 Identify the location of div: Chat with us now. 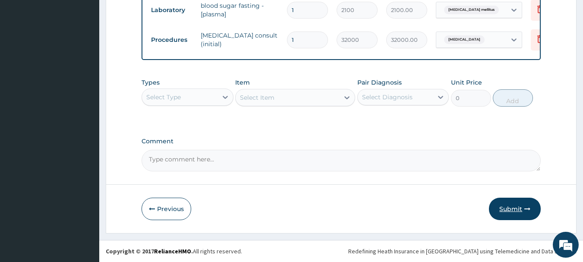
(95, 54).